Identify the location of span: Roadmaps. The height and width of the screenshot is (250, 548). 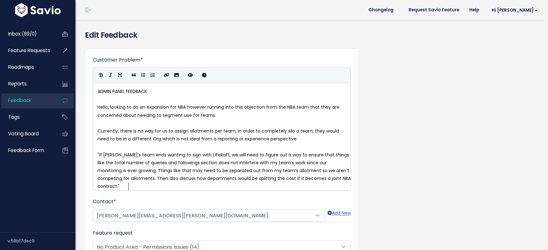
(21, 67).